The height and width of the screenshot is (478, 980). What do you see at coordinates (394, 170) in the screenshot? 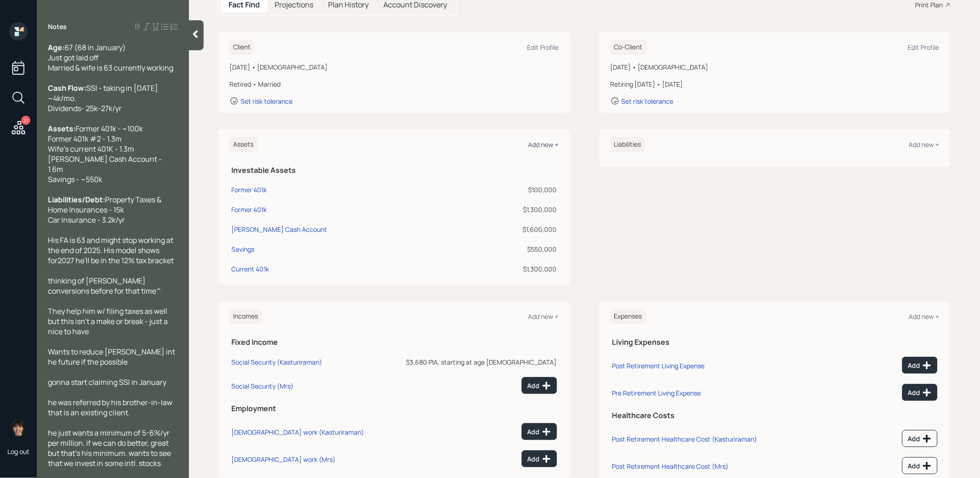
I see `h5: Investable Assets` at bounding box center [394, 170].